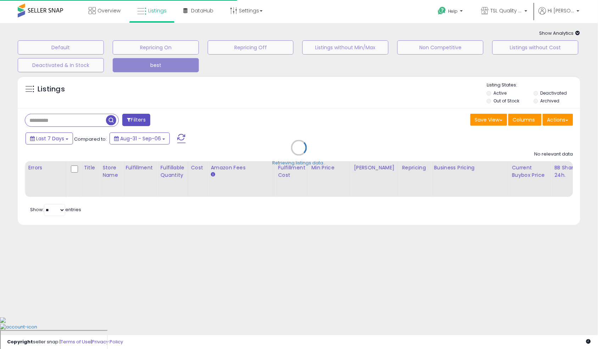 This screenshot has width=598, height=349. Describe the element at coordinates (251, 47) in the screenshot. I see `button: Repricing Off` at that location.